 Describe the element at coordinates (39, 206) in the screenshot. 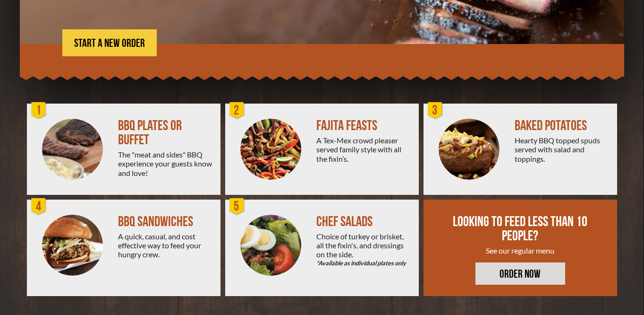

I see `div: 4` at that location.